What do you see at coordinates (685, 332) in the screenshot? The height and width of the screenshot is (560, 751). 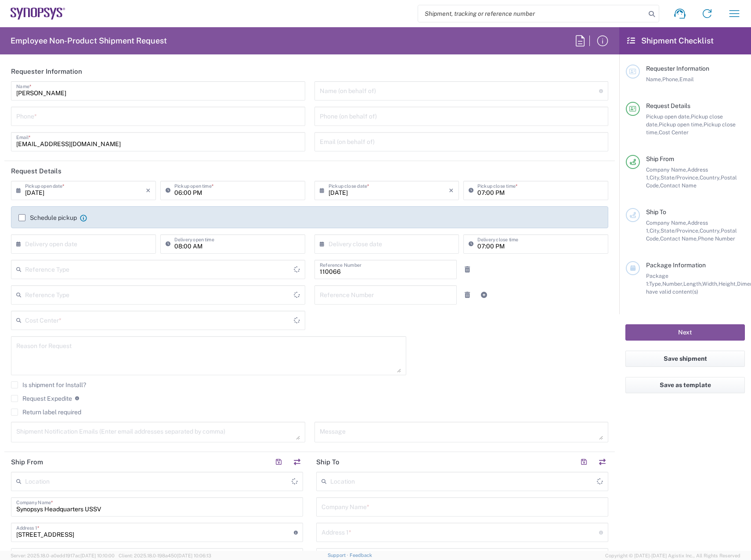 I see `button: Next` at bounding box center [685, 332].